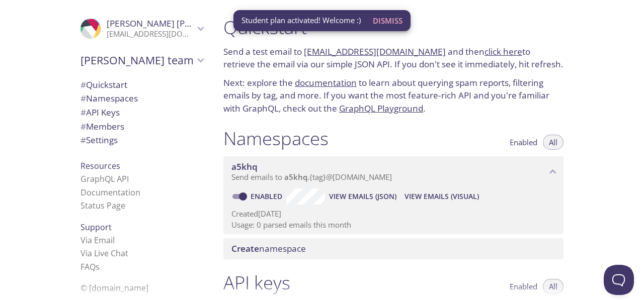 The height and width of the screenshot is (300, 644). Describe the element at coordinates (142, 113) in the screenshot. I see `div: API Keys` at that location.